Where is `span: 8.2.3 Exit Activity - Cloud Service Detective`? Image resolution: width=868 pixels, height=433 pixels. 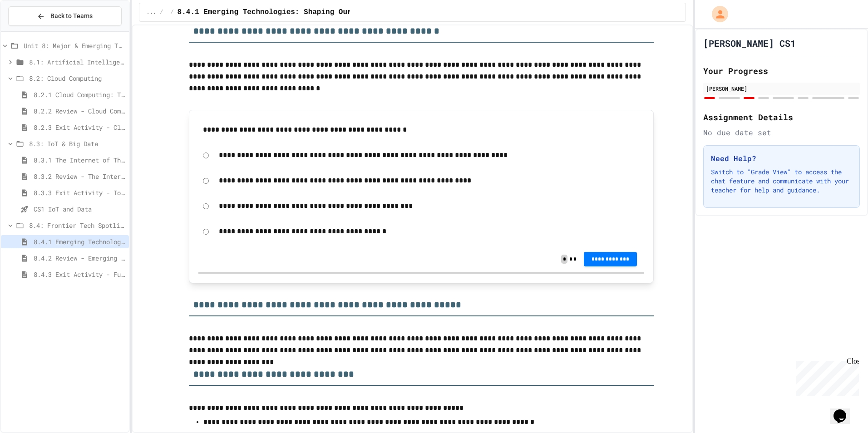 span: 8.2.3 Exit Activity - Cloud Service Detective is located at coordinates (80, 127).